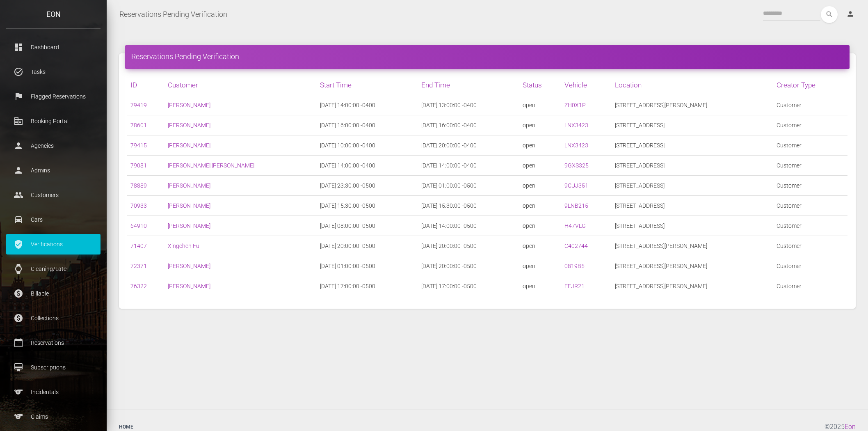  I want to click on a: 71407, so click(138, 246).